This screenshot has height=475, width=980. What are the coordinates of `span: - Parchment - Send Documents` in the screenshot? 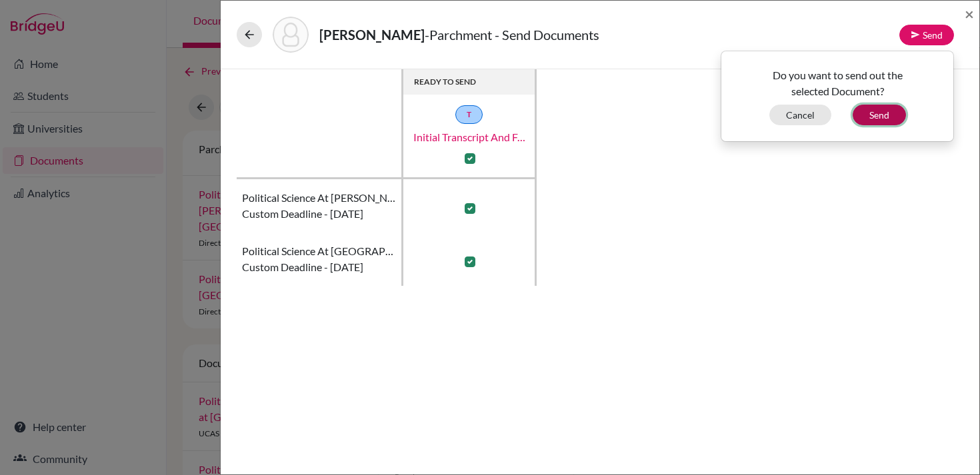 It's located at (512, 34).